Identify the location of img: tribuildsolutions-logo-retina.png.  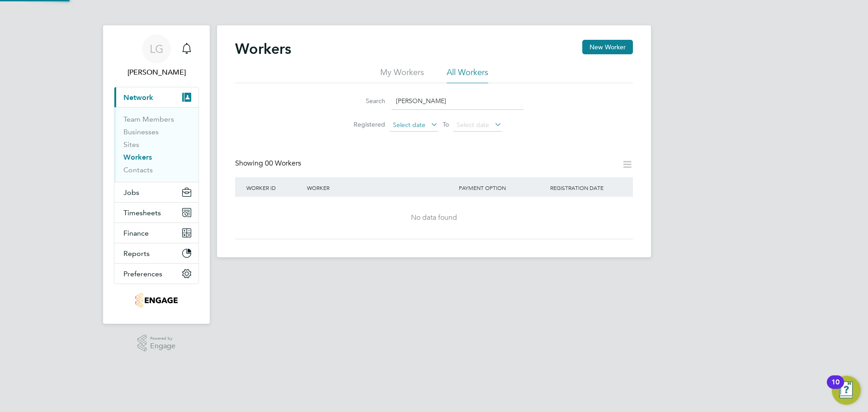
(156, 300).